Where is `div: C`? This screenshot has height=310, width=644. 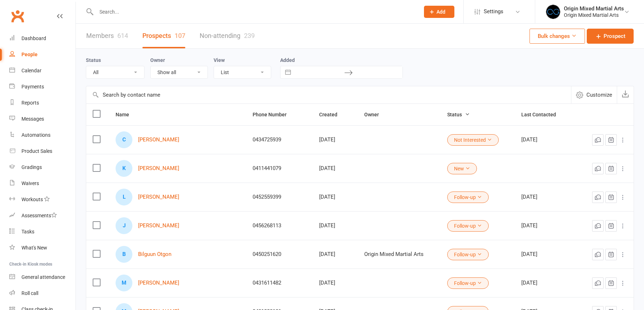 div: C is located at coordinates (124, 139).